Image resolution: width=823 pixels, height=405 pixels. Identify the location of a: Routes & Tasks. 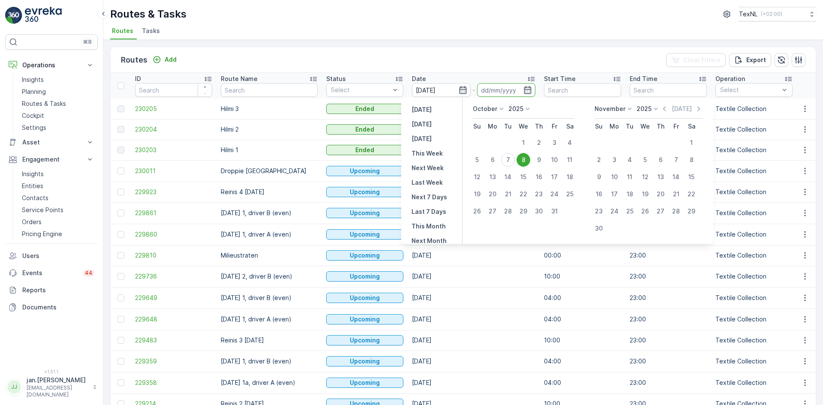
(58, 104).